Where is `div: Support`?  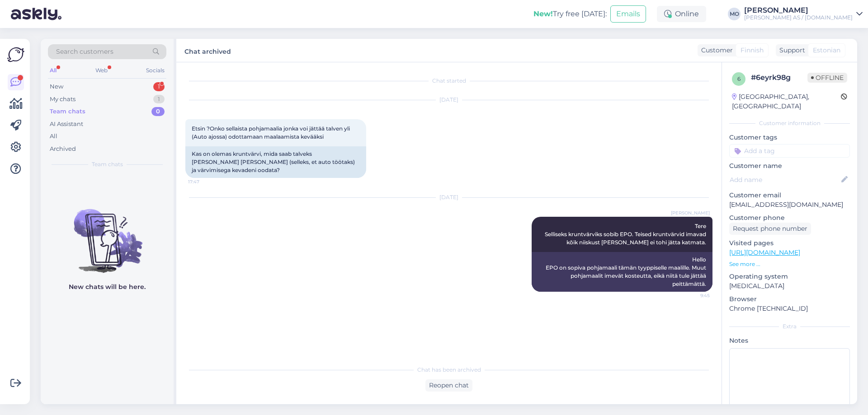 div: Support is located at coordinates (790, 50).